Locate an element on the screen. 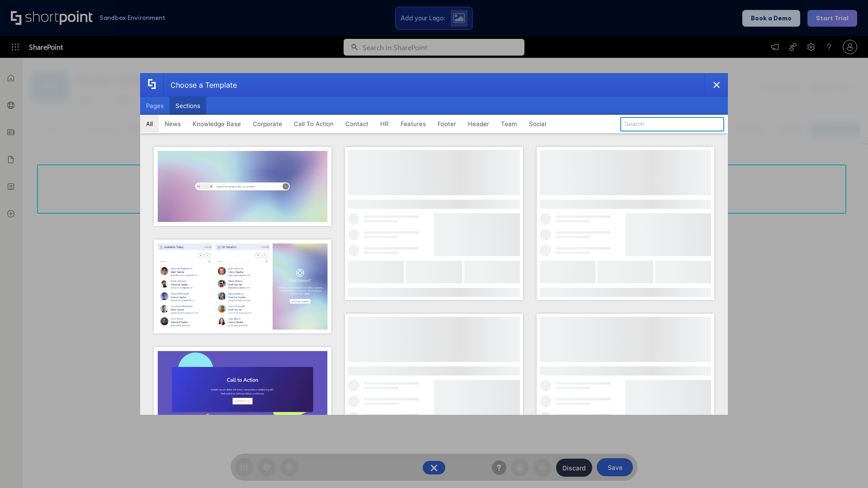  button: Contact is located at coordinates (356, 124).